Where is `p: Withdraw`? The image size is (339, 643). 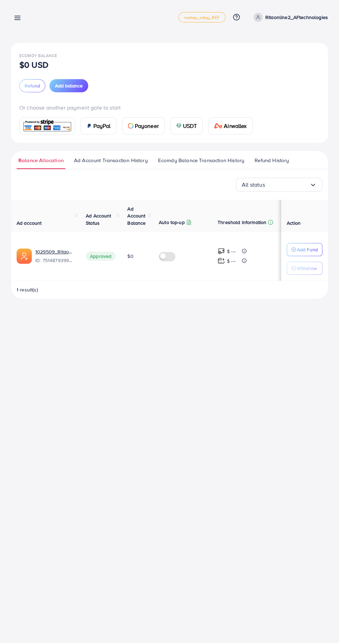
p: Withdraw is located at coordinates (307, 268).